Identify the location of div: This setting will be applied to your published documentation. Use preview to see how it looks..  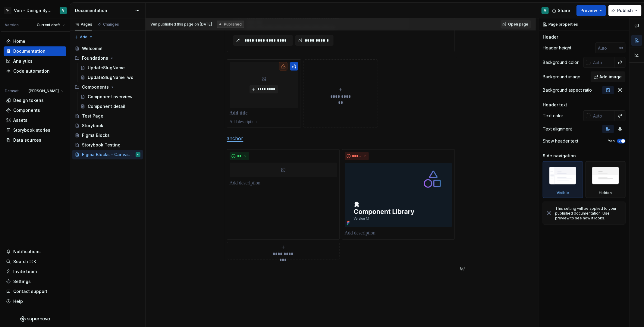
(588, 213).